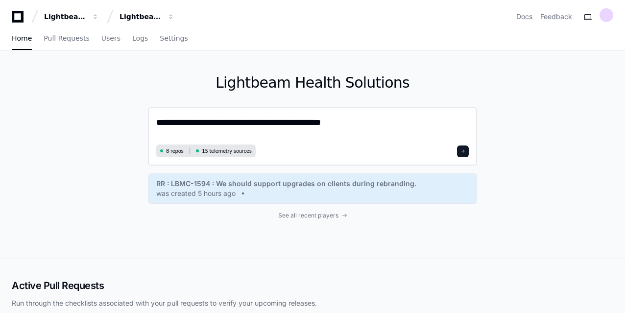  What do you see at coordinates (111, 38) in the screenshot?
I see `span: Users` at bounding box center [111, 38].